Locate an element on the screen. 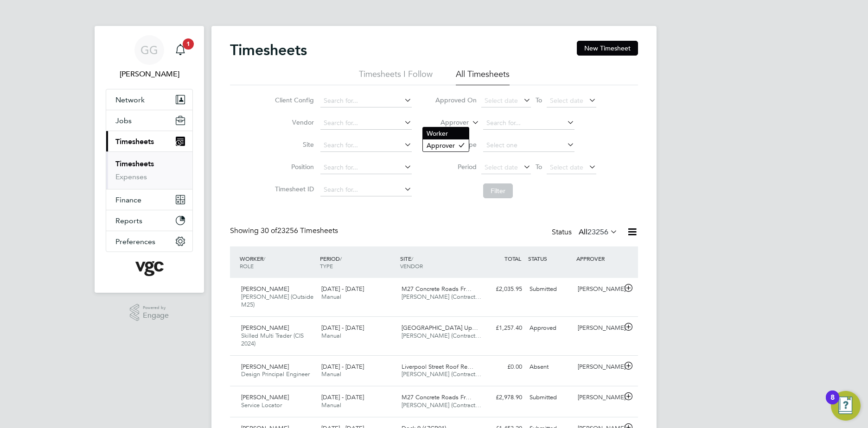 This screenshot has height=428, width=868. button: Filter is located at coordinates (498, 191).